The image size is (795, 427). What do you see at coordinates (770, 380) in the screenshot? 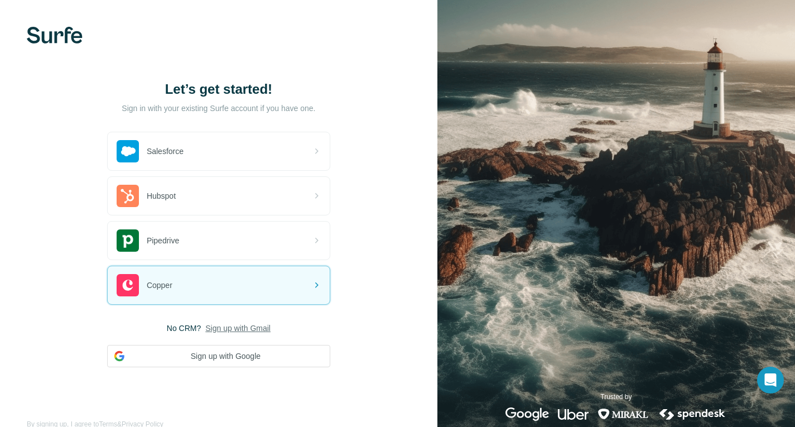
I see `div: Open Intercom Messenger` at bounding box center [770, 380].